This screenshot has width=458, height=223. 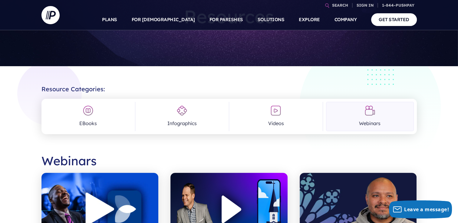 I want to click on img: Webinars Icon, so click(x=370, y=111).